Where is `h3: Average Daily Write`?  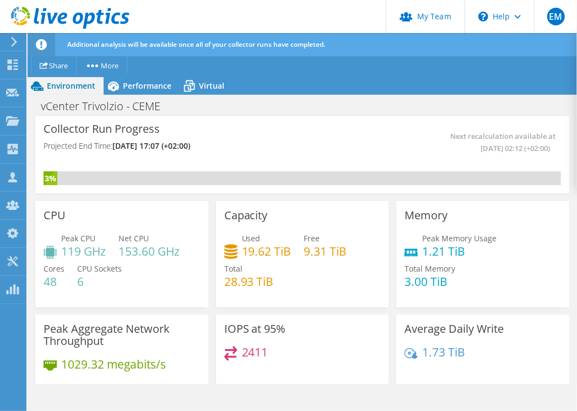
h3: Average Daily Write is located at coordinates (454, 329).